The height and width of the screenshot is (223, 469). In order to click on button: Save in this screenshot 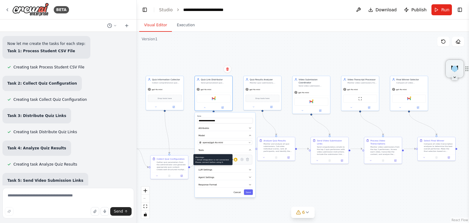, I will do `click(248, 192)`.